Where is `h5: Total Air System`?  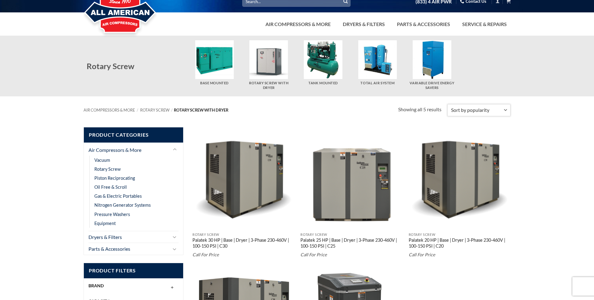 h5: Total Air System is located at coordinates (378, 83).